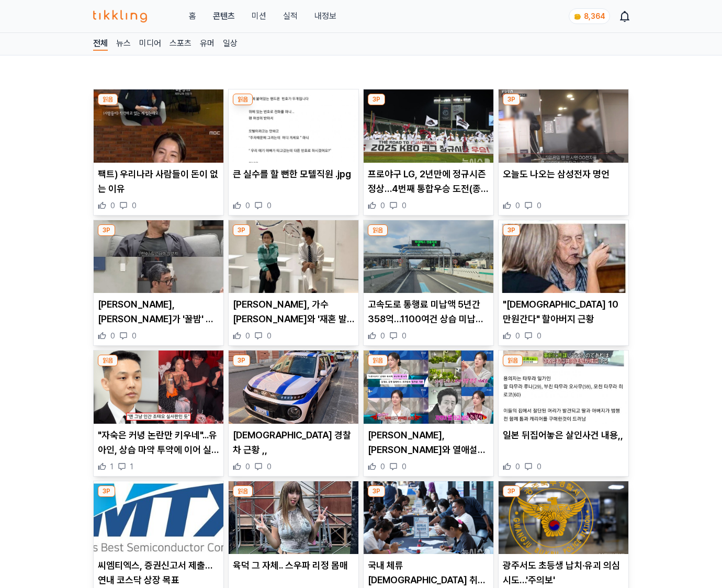  Describe the element at coordinates (158, 413) in the screenshot. I see `div: 읽음 "자숙은 커녕 논란만 키우네"...유아인, 상습 마약 투약에 이어 실내 흡연에 꽁초 수북한 재떨이 논란 "자숙은 커녕 논란만 키우네"...유아인, 상습 마약 투약에 이어...` at that location.